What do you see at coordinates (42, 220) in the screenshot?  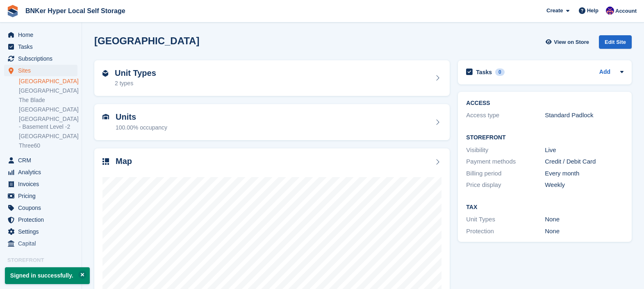 I see `span: Protection` at bounding box center [42, 220].